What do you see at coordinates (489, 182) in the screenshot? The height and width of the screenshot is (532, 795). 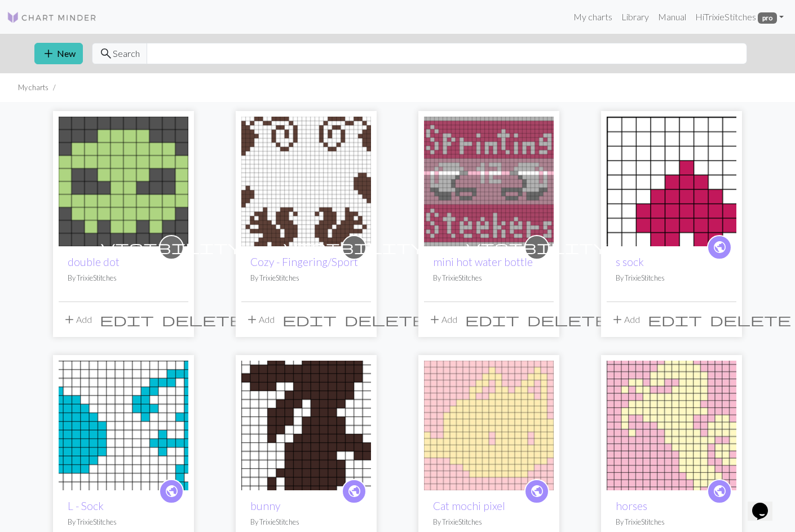 I see `img: mini hot water bottle` at bounding box center [489, 182].